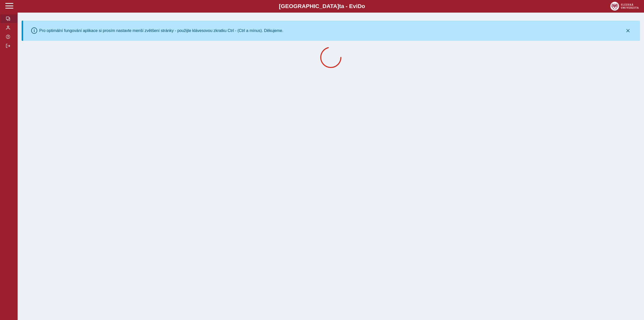 This screenshot has width=644, height=320. Describe the element at coordinates (161, 31) in the screenshot. I see `div: Pro optimální fungování aplikace si prosím nastavte menší zvětšení stránky - použijte klávesovou ...` at that location.